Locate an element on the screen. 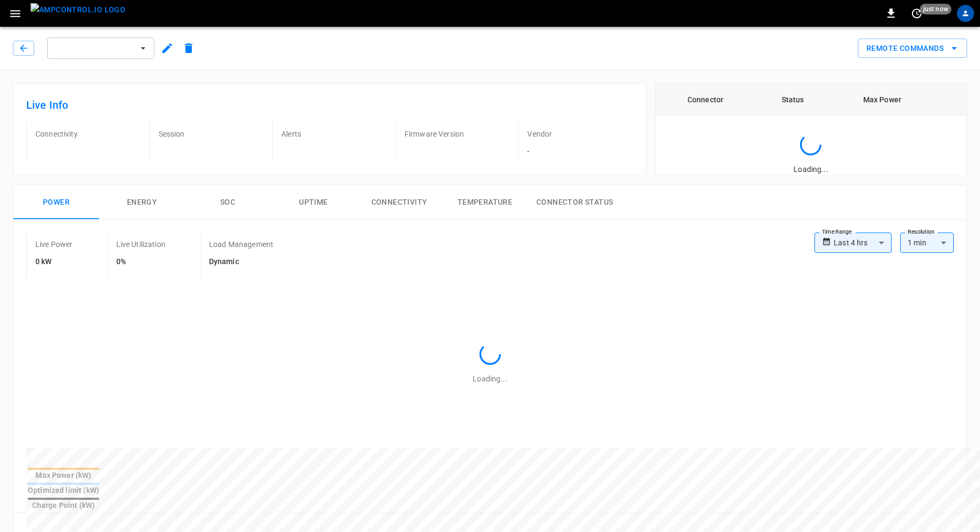 The height and width of the screenshot is (532, 980). div: 1 min is located at coordinates (927, 243).